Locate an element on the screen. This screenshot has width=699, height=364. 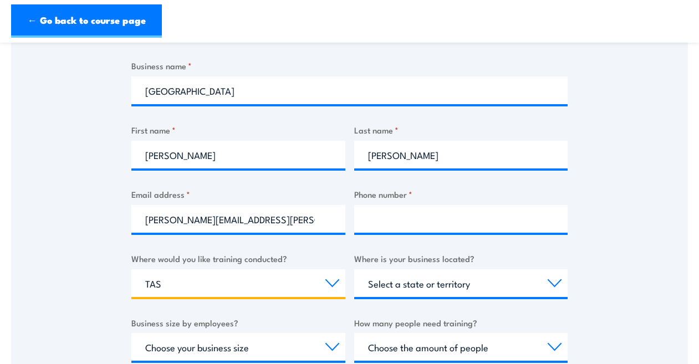
label: Where is your business located? is located at coordinates (461, 258).